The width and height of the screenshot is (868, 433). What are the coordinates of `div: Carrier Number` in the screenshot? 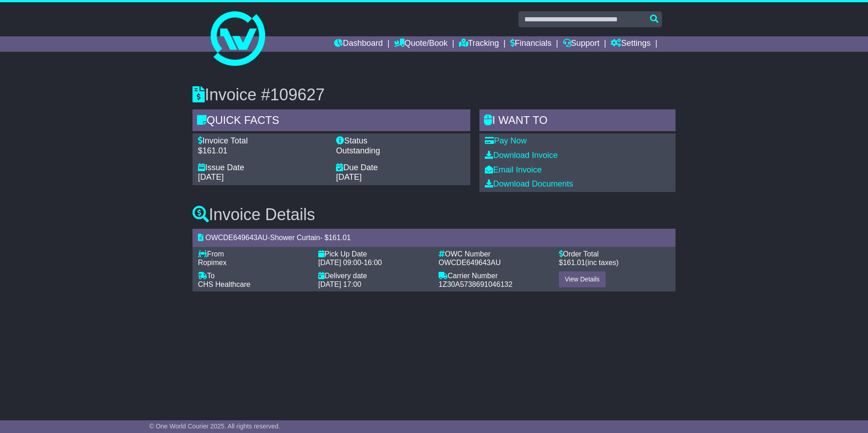 It's located at (494, 276).